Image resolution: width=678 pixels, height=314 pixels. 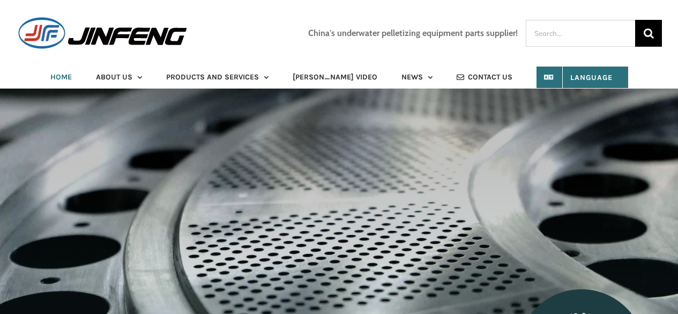 I want to click on a: landscaper-watch-video-button, so click(x=581, y=294).